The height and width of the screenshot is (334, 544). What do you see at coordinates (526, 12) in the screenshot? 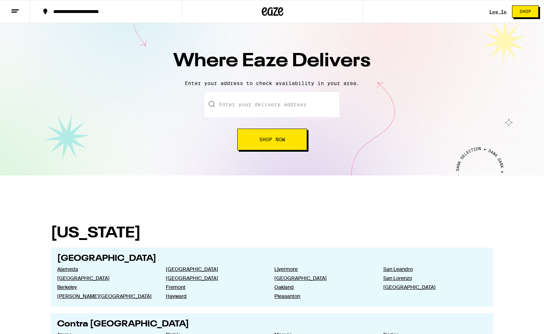
I see `button: Shop` at bounding box center [526, 12].